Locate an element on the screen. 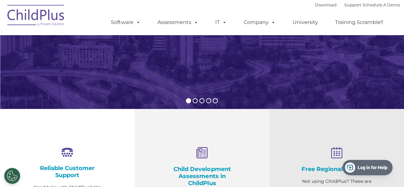  h4: Free Regional Meetings is located at coordinates (337, 169).